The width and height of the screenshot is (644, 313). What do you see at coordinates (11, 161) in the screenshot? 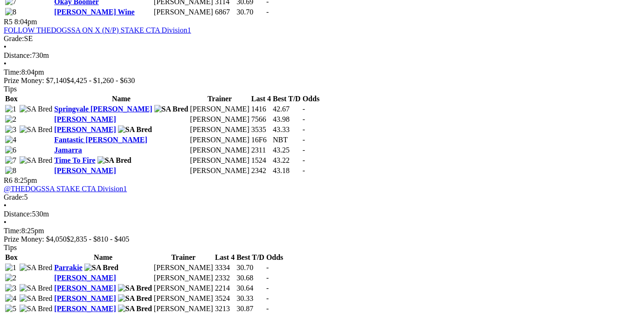
I see `img: 7` at bounding box center [11, 161].